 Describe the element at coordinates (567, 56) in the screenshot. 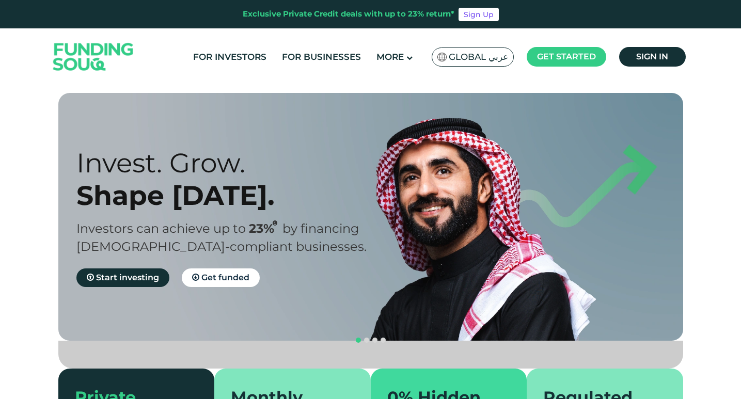

I see `span: Get started` at that location.